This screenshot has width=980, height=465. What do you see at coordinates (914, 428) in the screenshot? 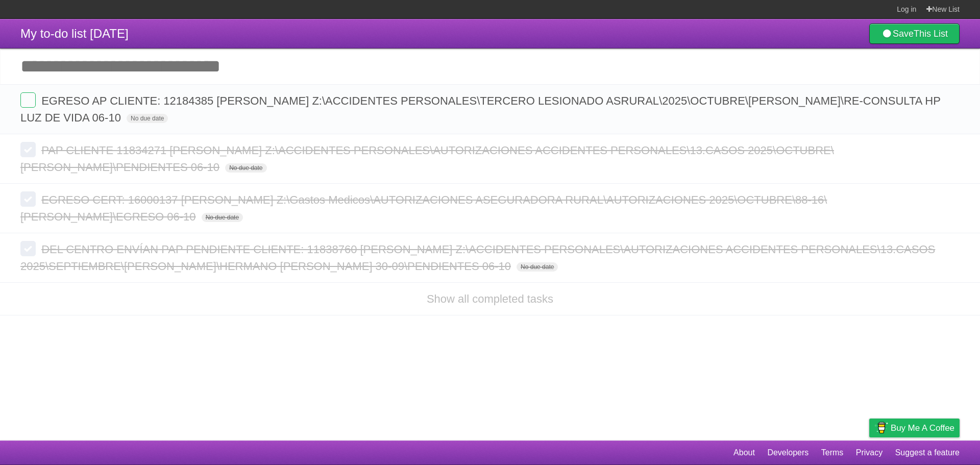
I see `a: Buy me a coffee` at bounding box center [914, 428].